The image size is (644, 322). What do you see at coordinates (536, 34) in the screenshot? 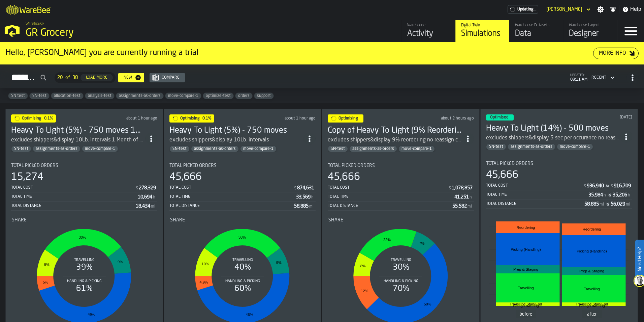
I see `div: Data` at bounding box center [536, 34].